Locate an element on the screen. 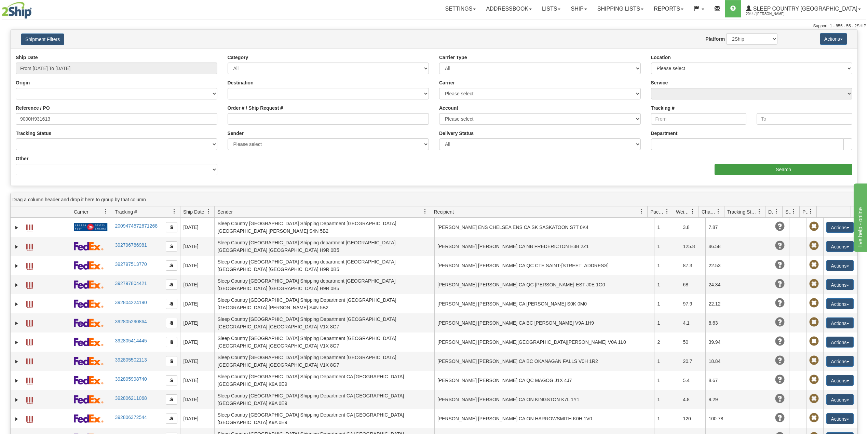  a: Charge filter column settings is located at coordinates (719, 211).